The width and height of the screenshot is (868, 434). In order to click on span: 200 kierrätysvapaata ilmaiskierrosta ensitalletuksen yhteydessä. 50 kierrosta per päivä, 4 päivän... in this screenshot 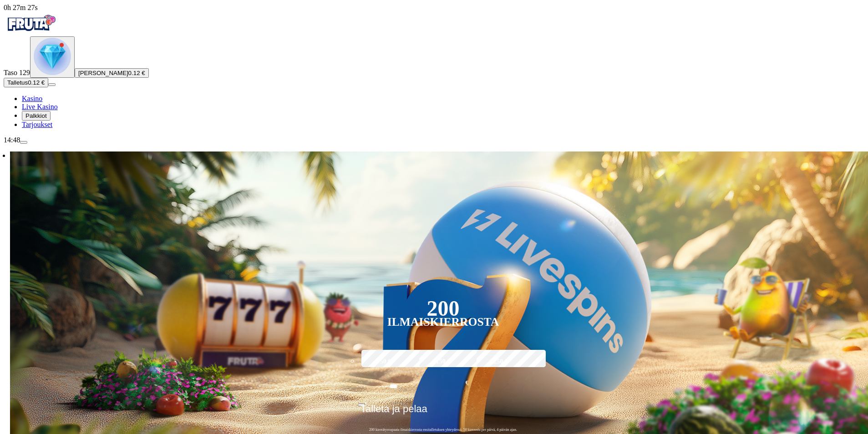, I will do `click(443, 429)`.